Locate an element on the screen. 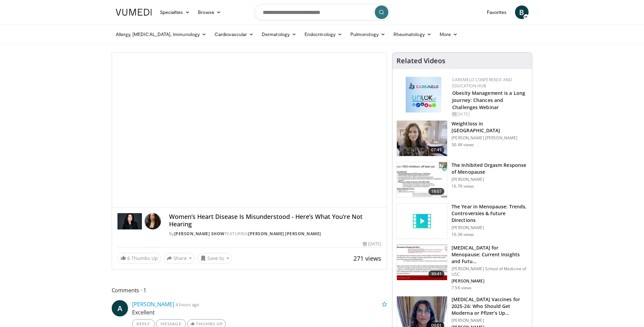  a: B is located at coordinates (522, 12).